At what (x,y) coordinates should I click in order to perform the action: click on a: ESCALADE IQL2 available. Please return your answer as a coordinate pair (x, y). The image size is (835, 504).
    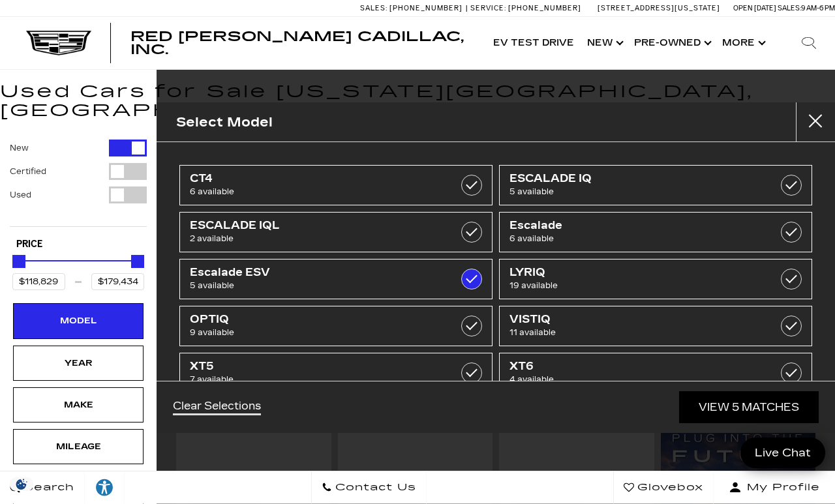
    Looking at the image, I should click on (336, 232).